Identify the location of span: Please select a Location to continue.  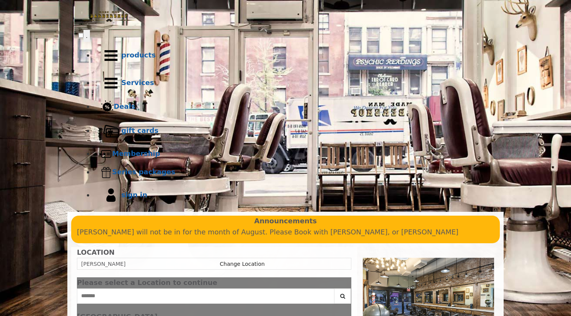
(147, 282).